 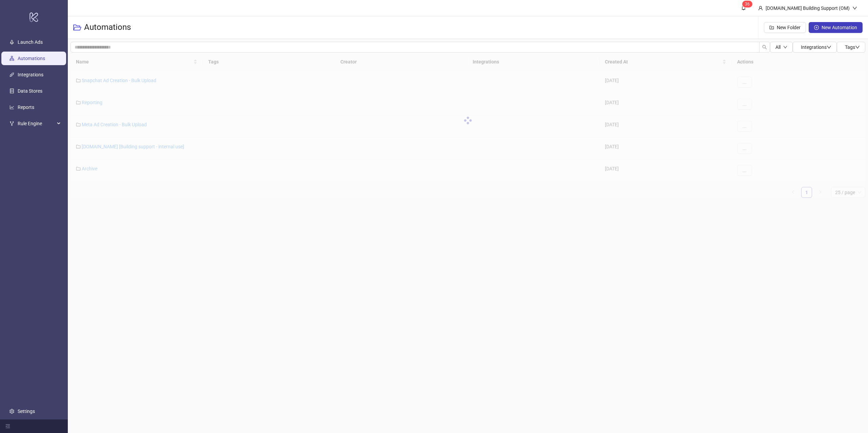 I want to click on span: folder-add, so click(x=772, y=27).